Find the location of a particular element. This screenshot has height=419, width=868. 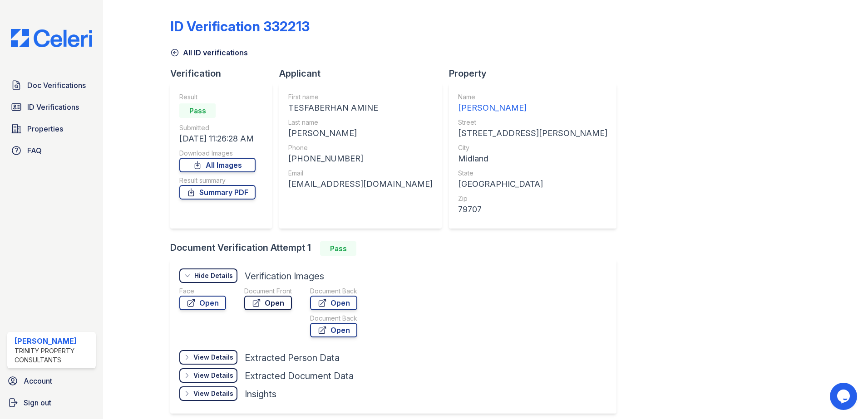

div: Document Front is located at coordinates (268, 291).